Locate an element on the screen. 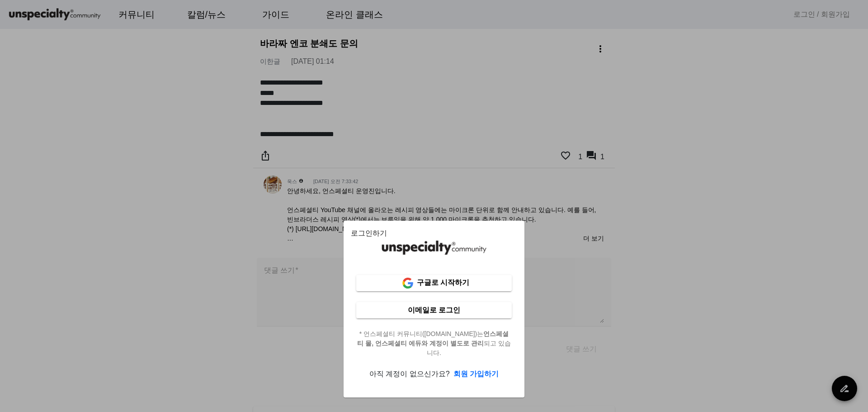 Image resolution: width=868 pixels, height=412 pixels. span: 홈 is located at coordinates (32, 304).